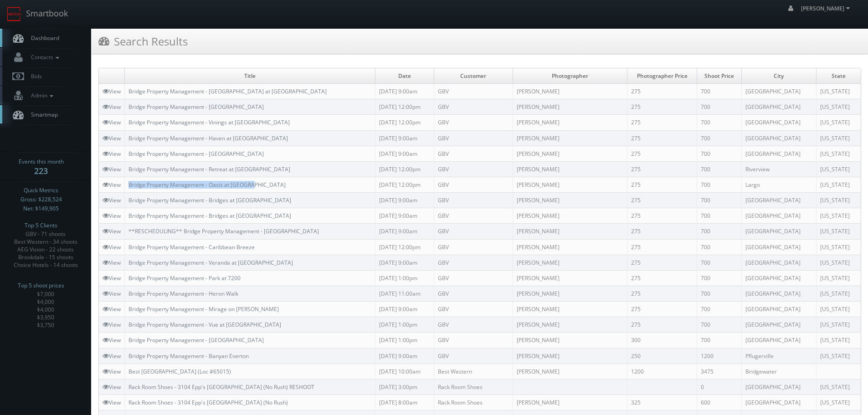  What do you see at coordinates (41, 162) in the screenshot?
I see `span: Events this month` at bounding box center [41, 162].